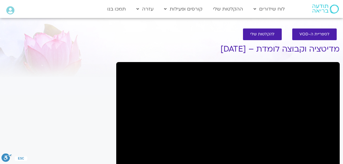 This screenshot has height=164, width=343. I want to click on span: להקלטות שלי, so click(262, 34).